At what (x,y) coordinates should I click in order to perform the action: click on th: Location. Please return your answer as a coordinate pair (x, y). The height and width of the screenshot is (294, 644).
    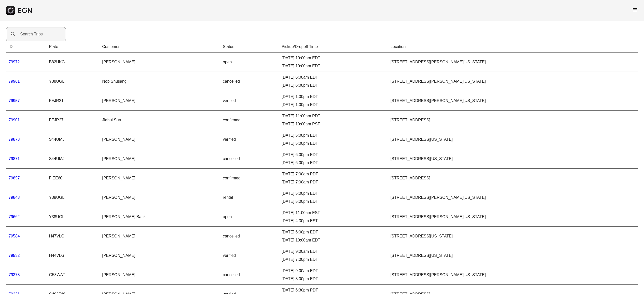
    Looking at the image, I should click on (513, 47).